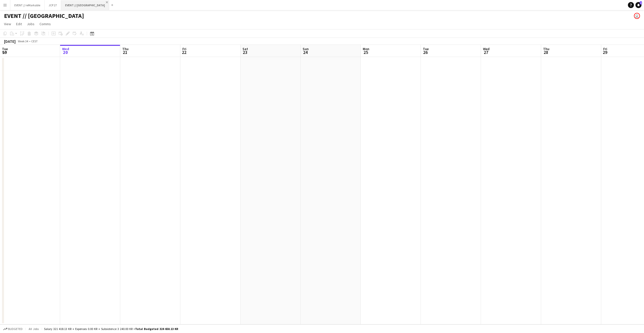  I want to click on button: Budgeted, so click(13, 329).